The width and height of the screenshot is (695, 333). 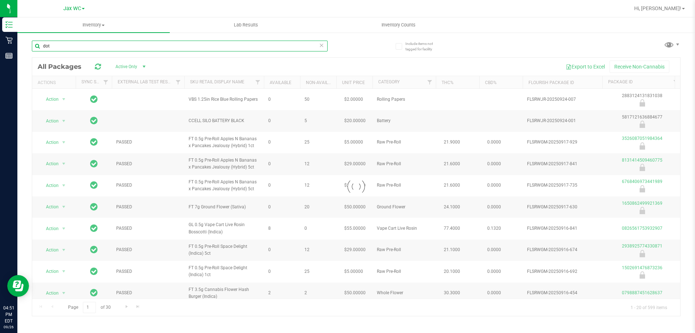 I want to click on p: 09/26, so click(x=9, y=327).